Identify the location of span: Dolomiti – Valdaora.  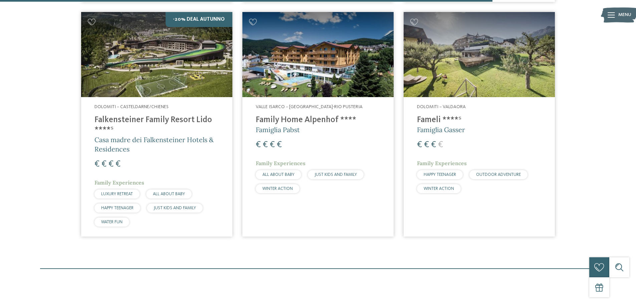
(441, 107).